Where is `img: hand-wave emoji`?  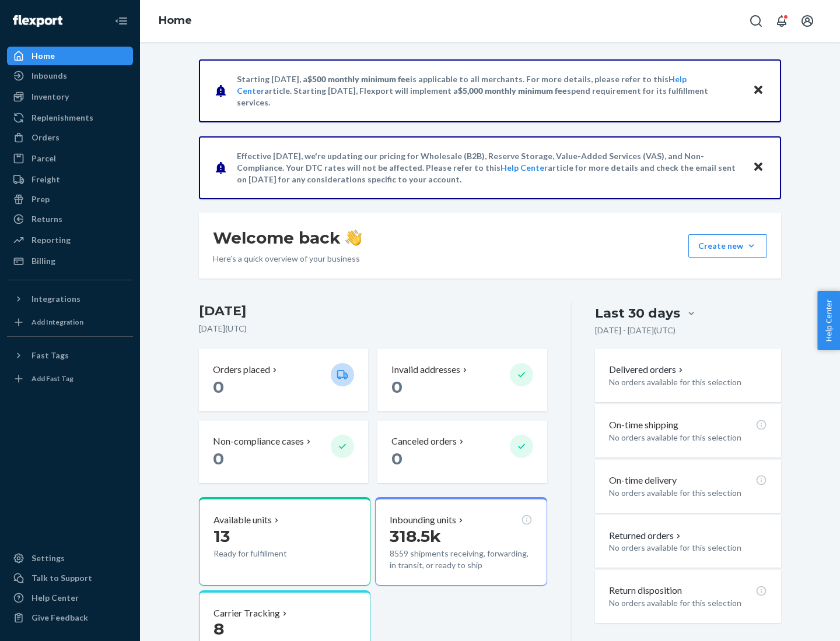
img: hand-wave emoji is located at coordinates (353, 237).